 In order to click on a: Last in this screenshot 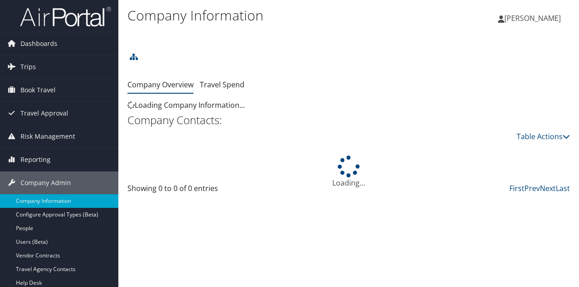, I will do `click(563, 188)`.